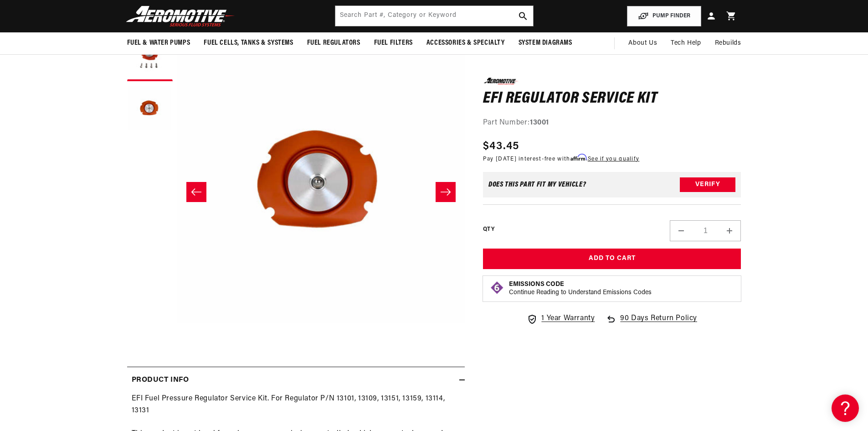 The height and width of the screenshot is (431, 868). What do you see at coordinates (334, 43) in the screenshot?
I see `span: Fuel Regulators` at bounding box center [334, 43].